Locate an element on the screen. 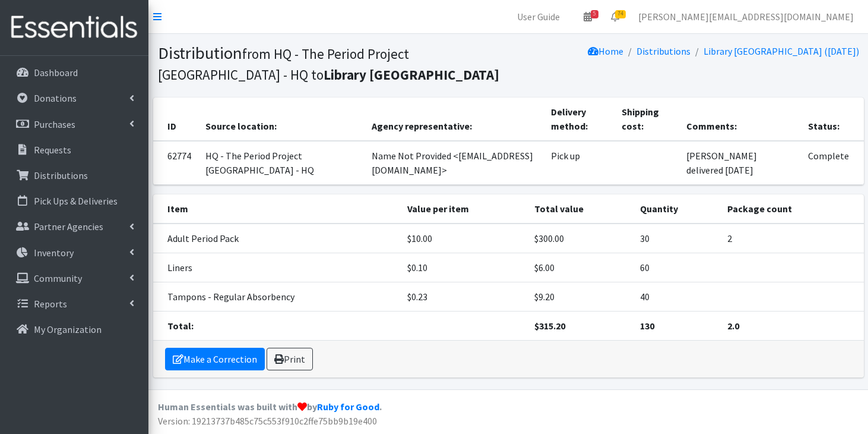 The image size is (868, 434). p: Inventory is located at coordinates (54, 253).